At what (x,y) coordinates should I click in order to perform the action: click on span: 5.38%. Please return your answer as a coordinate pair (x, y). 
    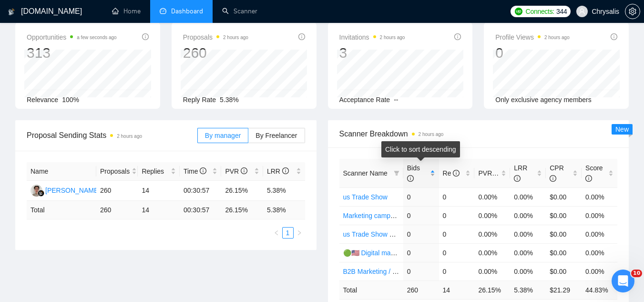
    Looking at the image, I should click on (229, 100).